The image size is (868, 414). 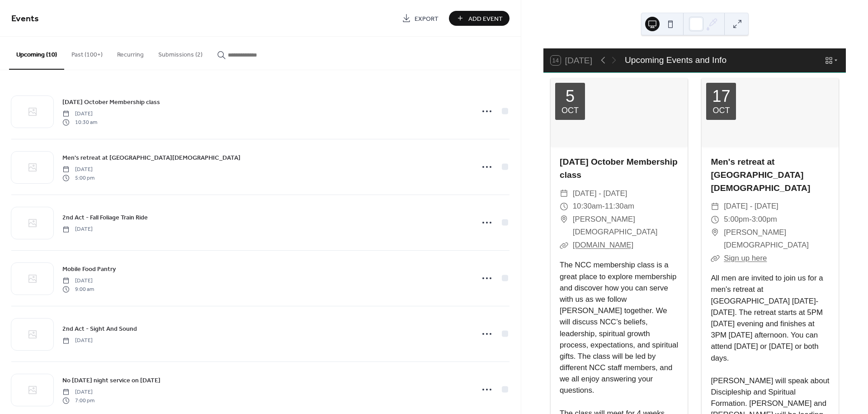 I want to click on a: 2nd Act - Fall Foliage Train Ride, so click(x=105, y=217).